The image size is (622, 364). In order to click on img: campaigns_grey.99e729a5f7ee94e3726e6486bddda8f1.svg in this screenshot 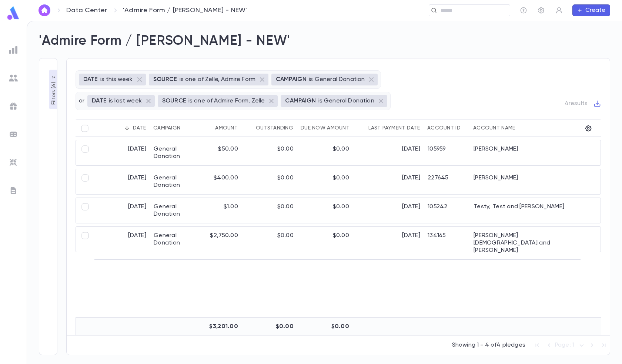, I will do `click(13, 106)`.